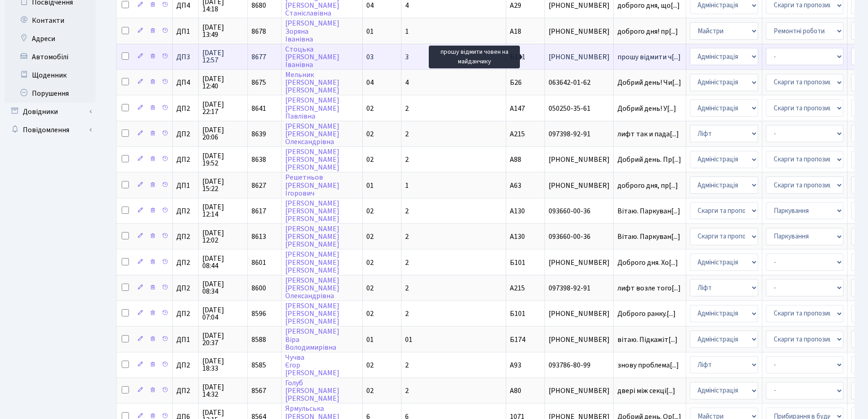 Image resolution: width=868 pixels, height=419 pixels. What do you see at coordinates (259, 390) in the screenshot?
I see `span: 8567` at bounding box center [259, 390].